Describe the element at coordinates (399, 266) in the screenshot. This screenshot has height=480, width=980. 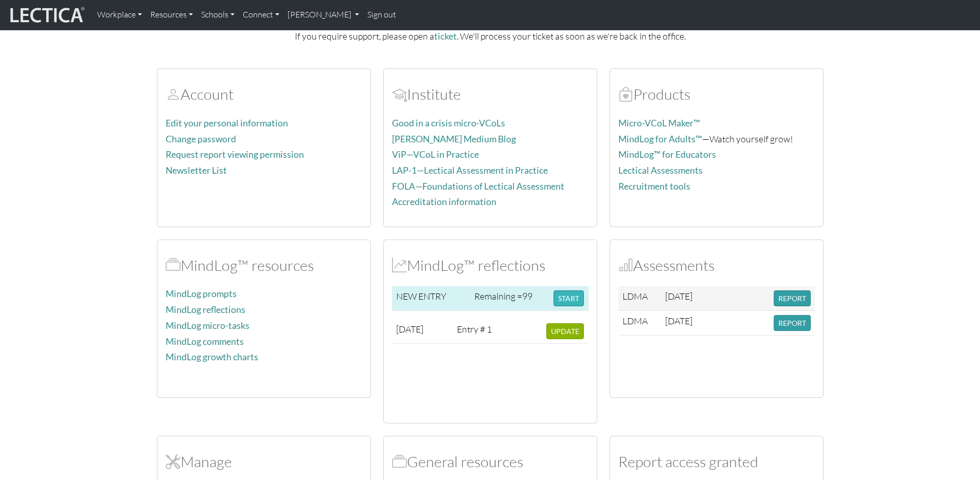
I see `span: MindLog` at that location.